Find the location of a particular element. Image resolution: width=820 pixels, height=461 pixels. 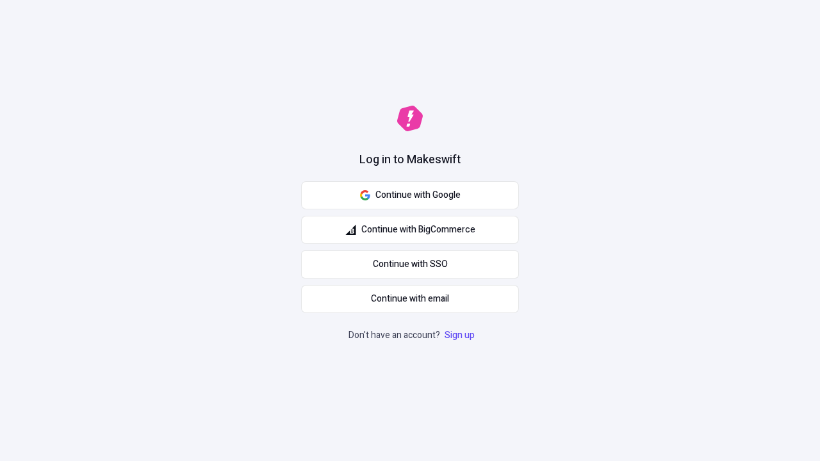

button: Continue with BigCommerce is located at coordinates (410, 230).